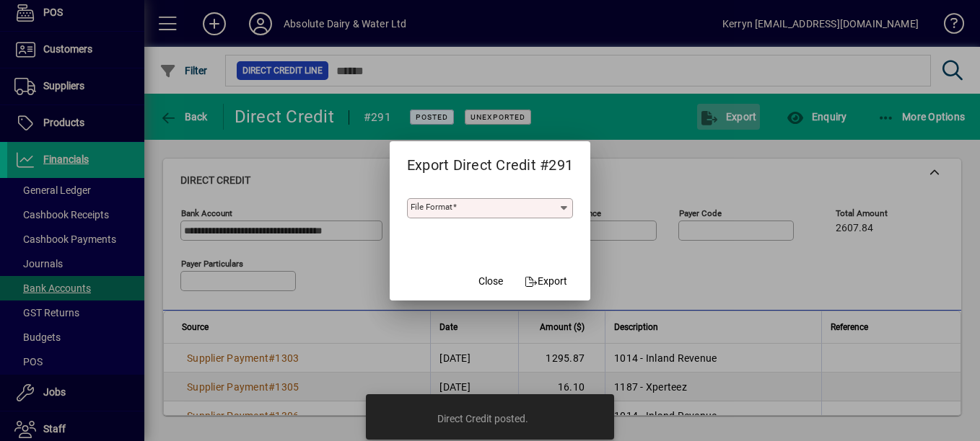 This screenshot has height=441, width=980. I want to click on mat-label: File Format, so click(432, 207).